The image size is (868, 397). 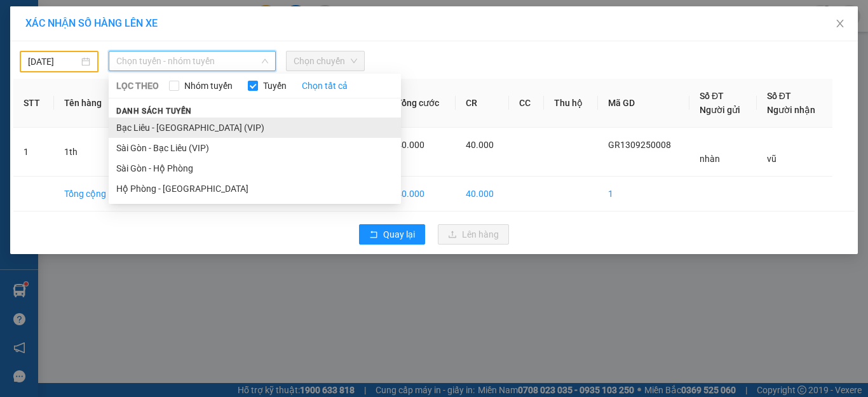 I want to click on span: phone, so click(x=78, y=67).